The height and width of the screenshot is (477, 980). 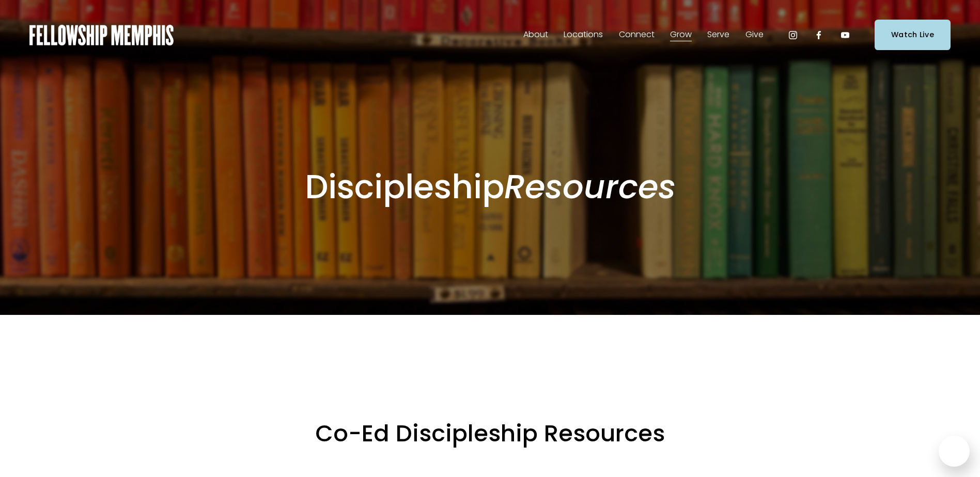 I want to click on span: Give, so click(x=754, y=35).